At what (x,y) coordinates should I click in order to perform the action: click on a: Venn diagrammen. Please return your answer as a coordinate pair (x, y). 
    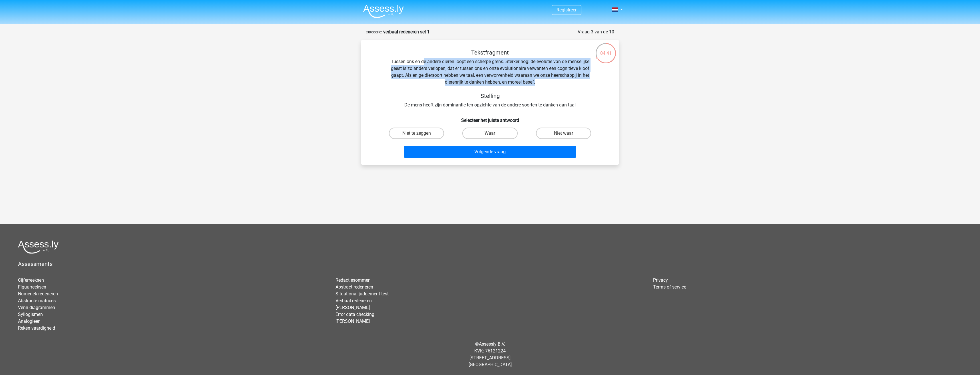
    Looking at the image, I should click on (37, 307).